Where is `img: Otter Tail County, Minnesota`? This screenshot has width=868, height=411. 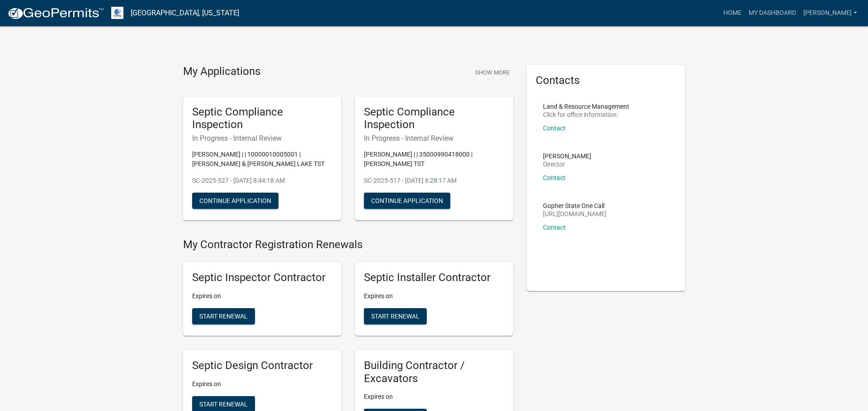
img: Otter Tail County, Minnesota is located at coordinates (117, 13).